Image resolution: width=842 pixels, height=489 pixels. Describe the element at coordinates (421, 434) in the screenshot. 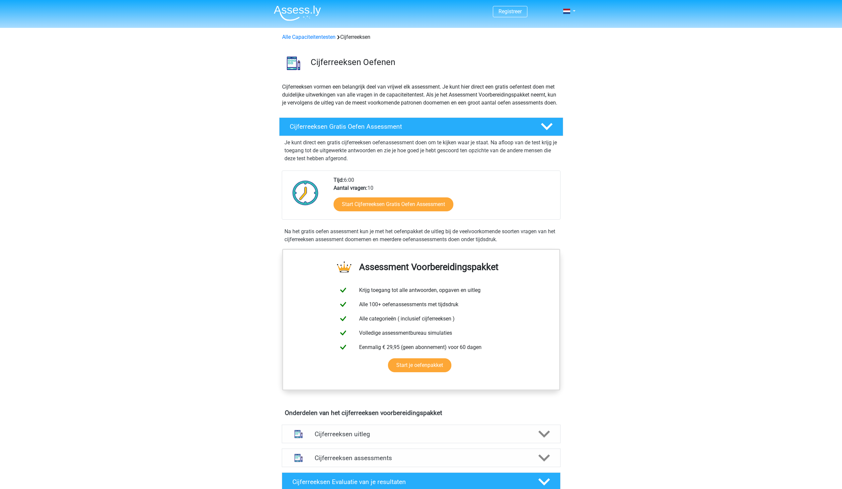

I see `a: uitleg Cijferreeksen uitleg` at that location.